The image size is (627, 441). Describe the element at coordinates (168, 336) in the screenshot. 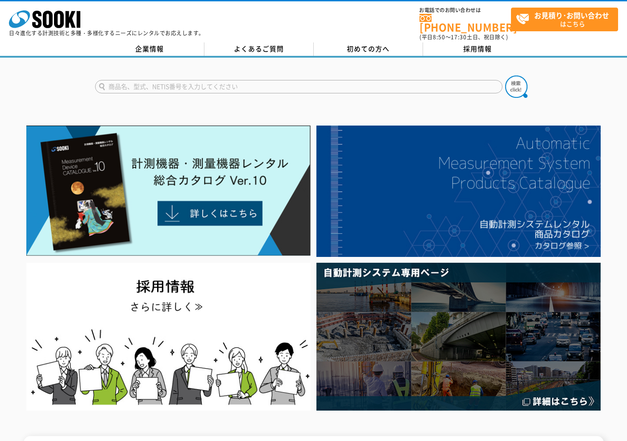

I see `img: SOOKI recruit` at that location.